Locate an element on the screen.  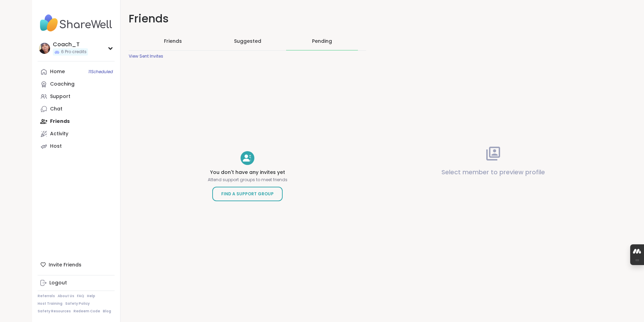
a: Host Training is located at coordinates (50, 304).